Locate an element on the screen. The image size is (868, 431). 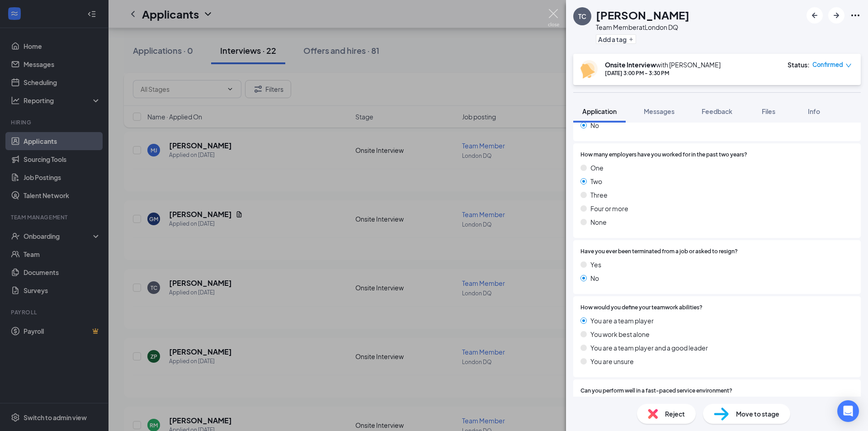
span: How many employers have you worked for in the past two years? is located at coordinates (663, 155).